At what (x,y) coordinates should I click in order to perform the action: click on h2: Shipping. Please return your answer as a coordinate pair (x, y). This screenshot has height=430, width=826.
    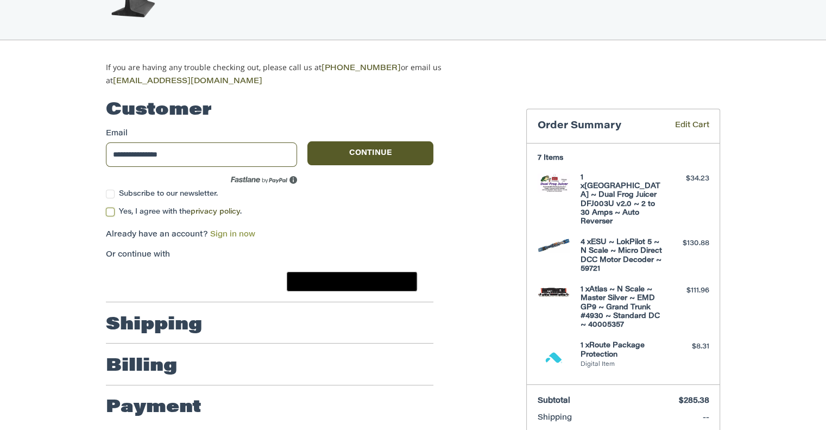
    Looking at the image, I should click on (154, 325).